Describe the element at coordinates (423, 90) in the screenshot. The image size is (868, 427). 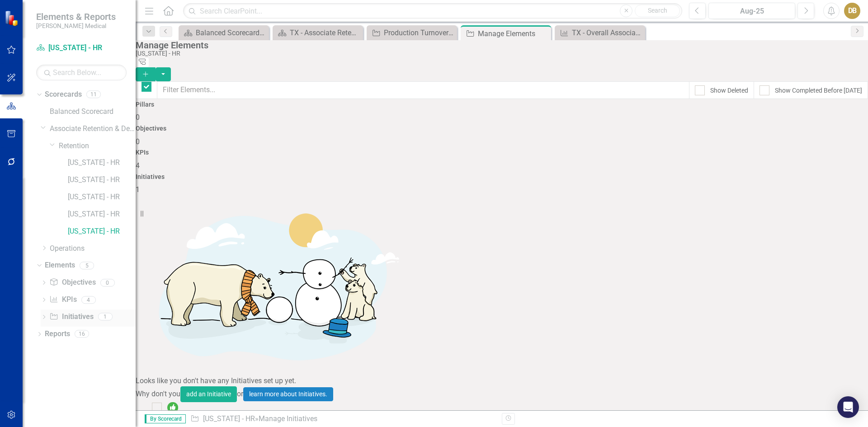
I see `input: Filter Elements...` at that location.